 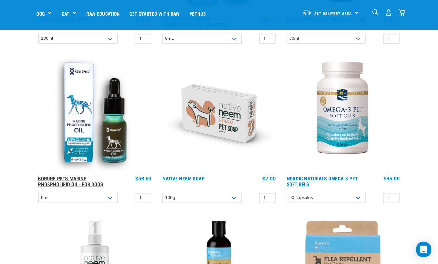 I want to click on img: Bottle Of Omega3 Pet With 90 Capsules For Pets, so click(x=343, y=113).